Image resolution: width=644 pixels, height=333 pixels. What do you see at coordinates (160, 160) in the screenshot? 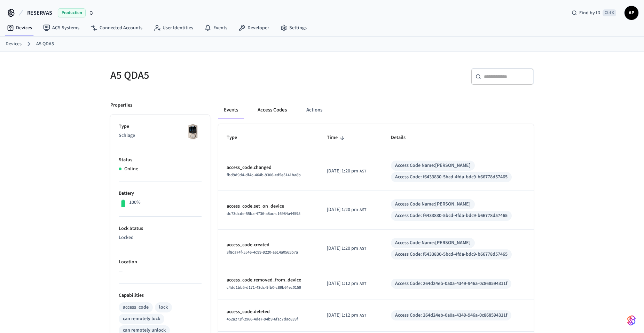
I see `p: Status` at bounding box center [160, 160].